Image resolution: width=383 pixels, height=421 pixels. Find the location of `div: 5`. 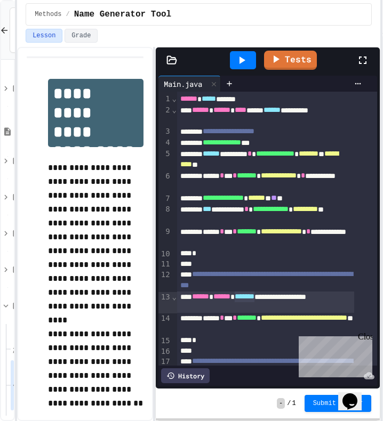

div: 5 is located at coordinates (165, 160).